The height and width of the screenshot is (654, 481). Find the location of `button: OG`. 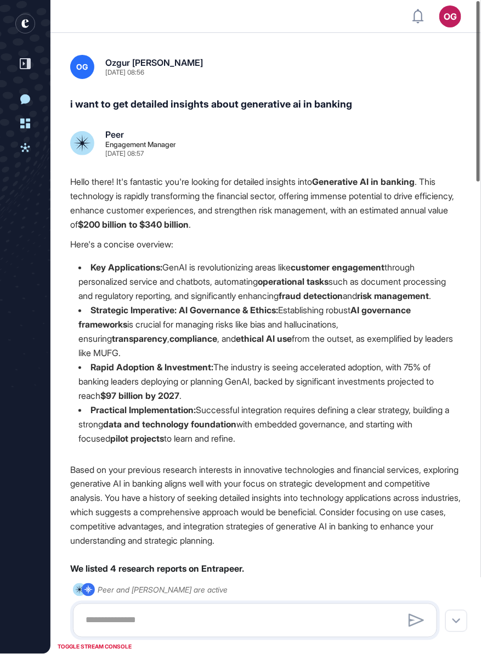

button: OG is located at coordinates (450, 16).